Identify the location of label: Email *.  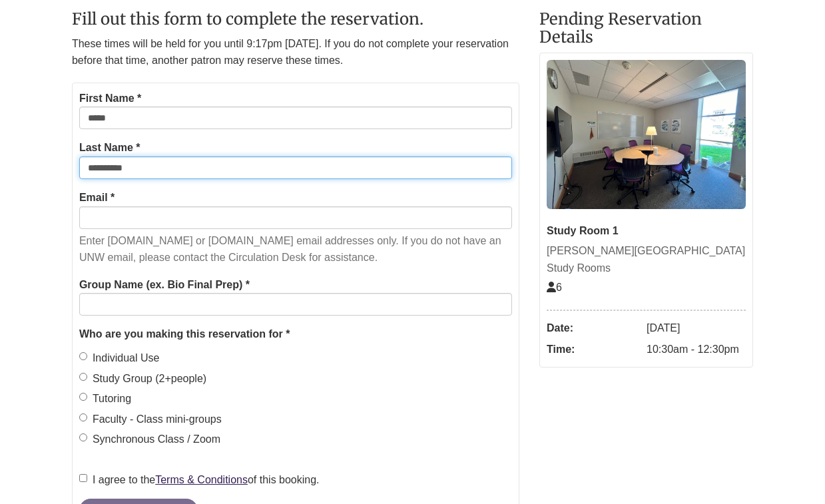
(97, 198).